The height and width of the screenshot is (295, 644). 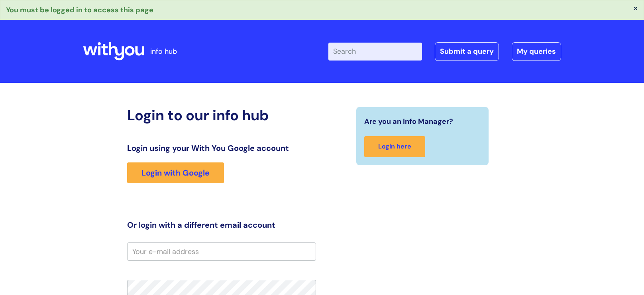 What do you see at coordinates (221, 252) in the screenshot?
I see `input: Your e-mail address` at bounding box center [221, 252].